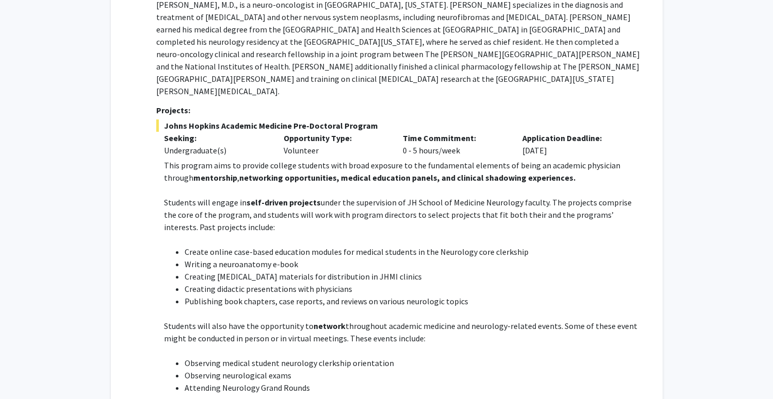 The height and width of the screenshot is (399, 773). I want to click on li: Writing a neuroanatomy e-book, so click(413, 264).